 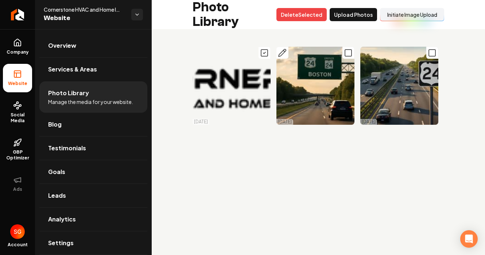 What do you see at coordinates (315, 86) in the screenshot?
I see `img: Highway sign for Boston on Route 24 with traffic and trees in the background.` at bounding box center [315, 86].